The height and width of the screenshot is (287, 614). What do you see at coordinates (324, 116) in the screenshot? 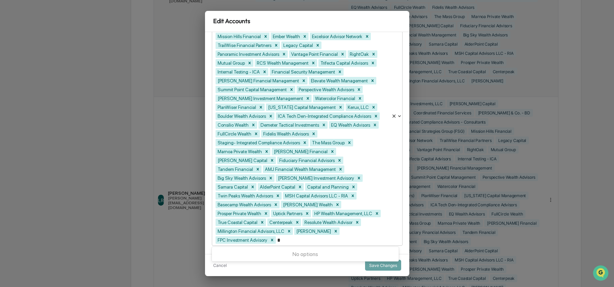
I see `div: ICA Tech Den-Integrated Compliance Advisors` at bounding box center [324, 116].